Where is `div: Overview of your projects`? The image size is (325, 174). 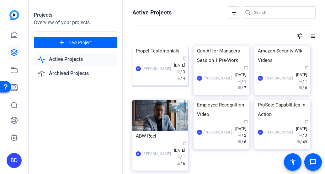
div: Overview of your projects is located at coordinates (76, 23).